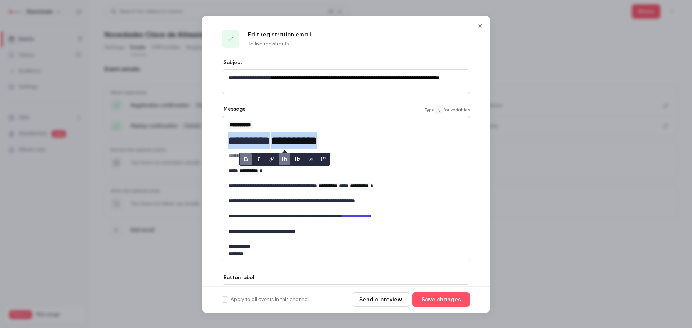 The width and height of the screenshot is (692, 328). I want to click on p: To live registrants, so click(279, 44).